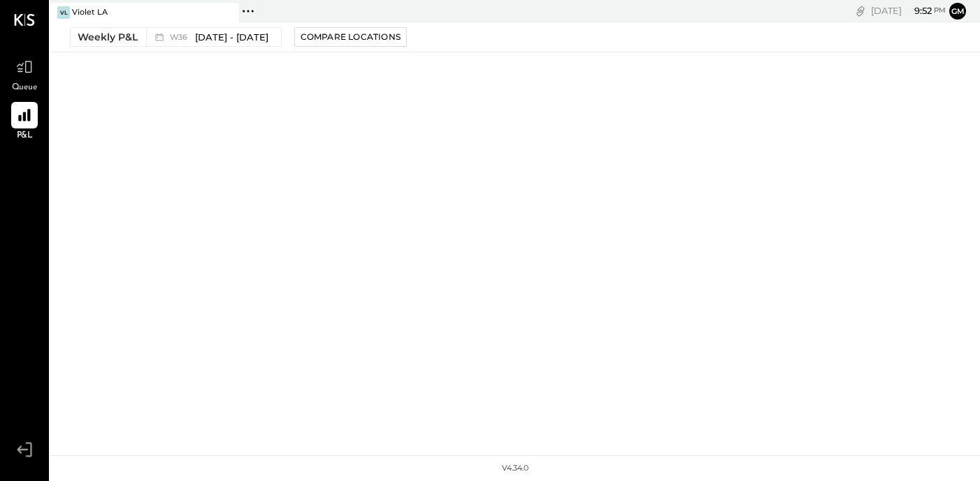 The image size is (980, 481). What do you see at coordinates (940, 10) in the screenshot?
I see `span: pm` at bounding box center [940, 10].